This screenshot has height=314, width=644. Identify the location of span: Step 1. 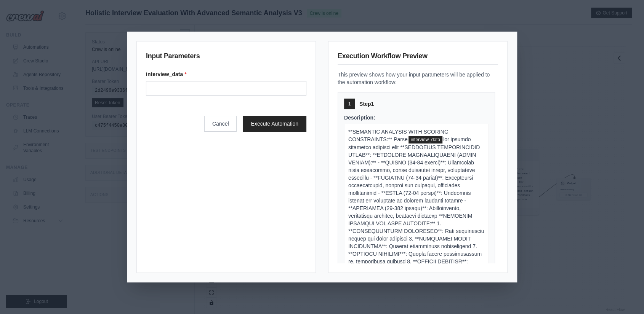
(367, 104).